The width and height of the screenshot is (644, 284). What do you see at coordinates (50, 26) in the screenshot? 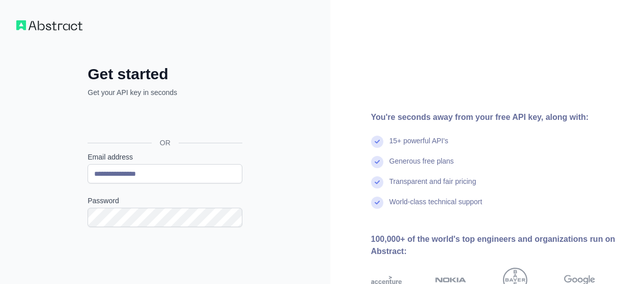
I see `img: Workflow` at bounding box center [50, 26].